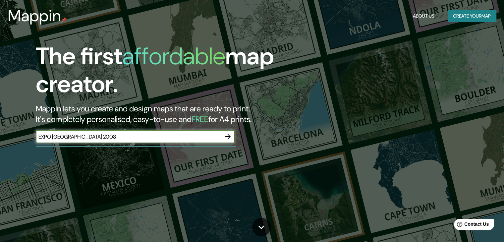 The image size is (504, 242). I want to click on h2: Mappin lets you create and design maps that are ready to print. It's completely personalised, eas..., so click(162, 114).